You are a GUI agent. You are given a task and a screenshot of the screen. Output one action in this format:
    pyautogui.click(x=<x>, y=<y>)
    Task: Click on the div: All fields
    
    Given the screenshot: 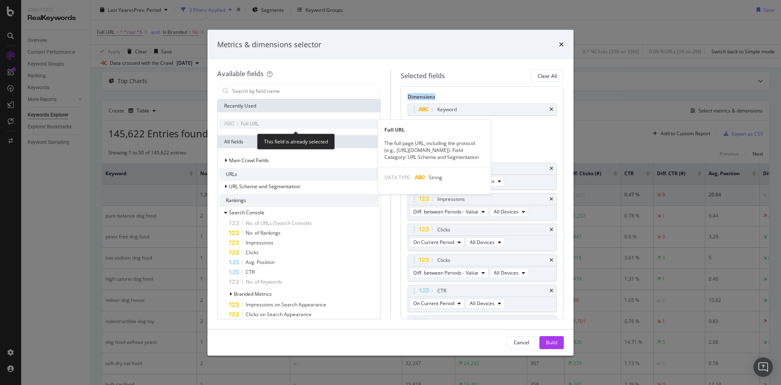 What is the action you would take?
    pyautogui.click(x=299, y=142)
    